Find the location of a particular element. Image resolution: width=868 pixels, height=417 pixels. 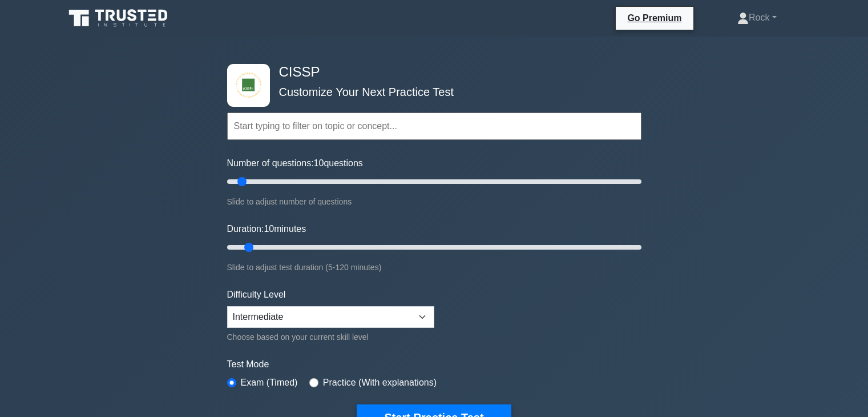

label: Difficulty Level is located at coordinates (256, 294).